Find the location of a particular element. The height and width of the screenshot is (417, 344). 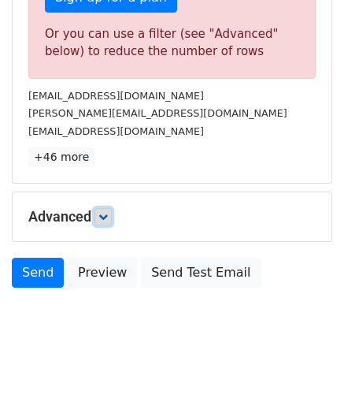

a: Send Test Email is located at coordinates (201, 273).